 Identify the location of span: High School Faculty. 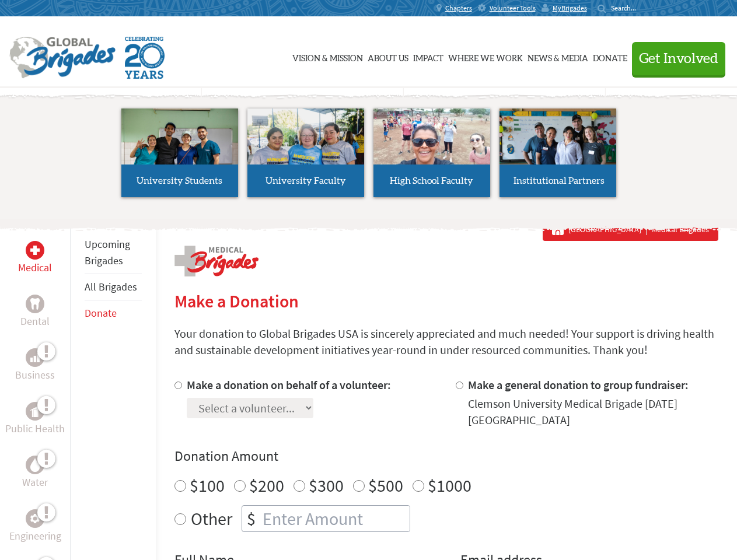
(431, 181).